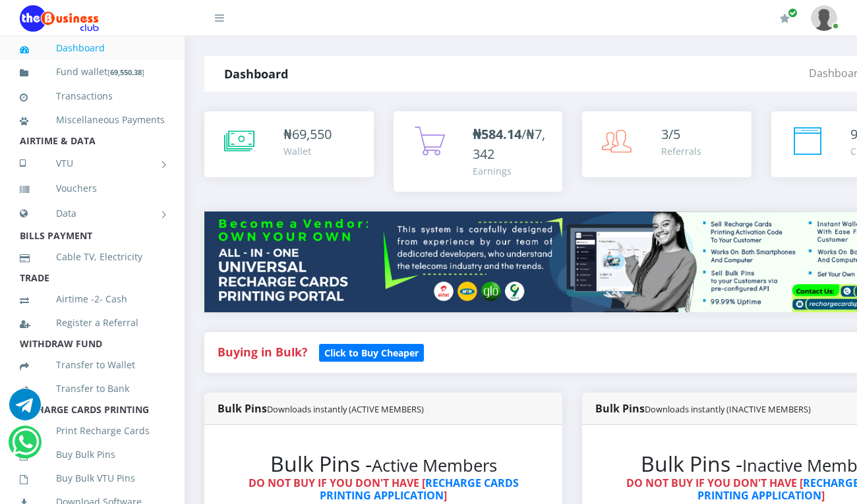  Describe the element at coordinates (92, 299) in the screenshot. I see `a: Airtime -2- Cash` at that location.